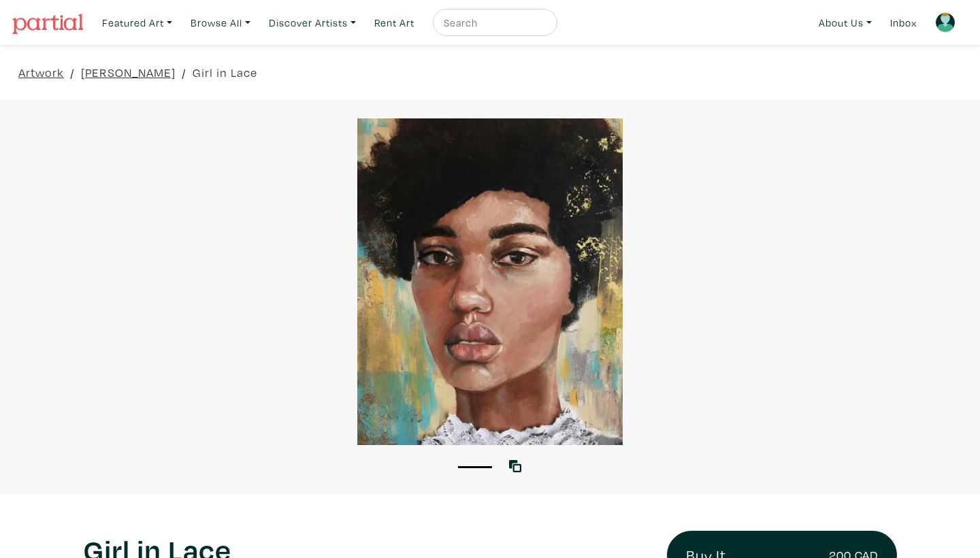 This screenshot has height=558, width=980. What do you see at coordinates (474, 468) in the screenshot?
I see `button: 1 of 1` at bounding box center [474, 468].